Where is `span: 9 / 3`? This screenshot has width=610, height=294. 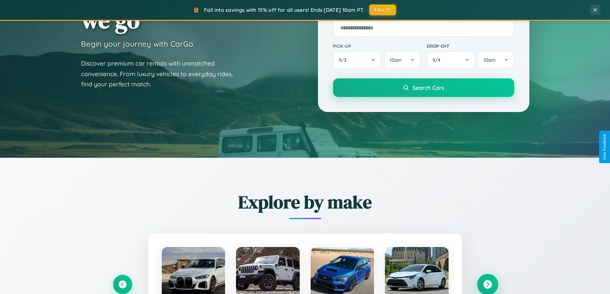 span: 9 / 3 is located at coordinates (344, 60).